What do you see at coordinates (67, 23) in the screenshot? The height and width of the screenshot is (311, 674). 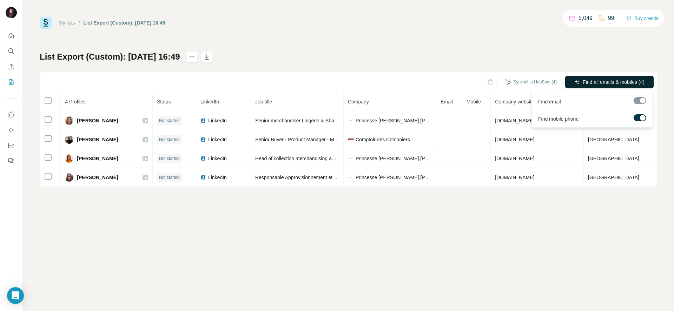 I see `a: My lists` at bounding box center [67, 23].